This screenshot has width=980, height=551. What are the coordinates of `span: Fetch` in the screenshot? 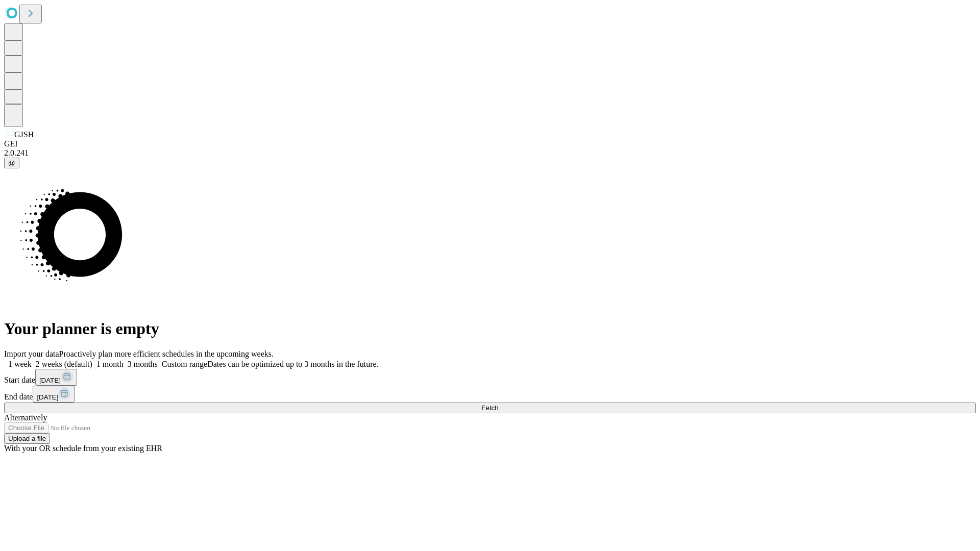 It's located at (489, 407).